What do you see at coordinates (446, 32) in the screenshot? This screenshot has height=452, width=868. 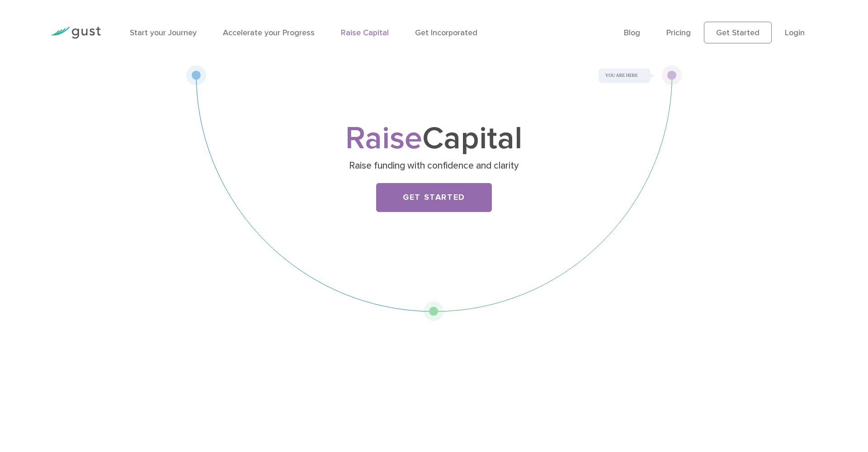 I see `a: Get Incorporated` at bounding box center [446, 32].